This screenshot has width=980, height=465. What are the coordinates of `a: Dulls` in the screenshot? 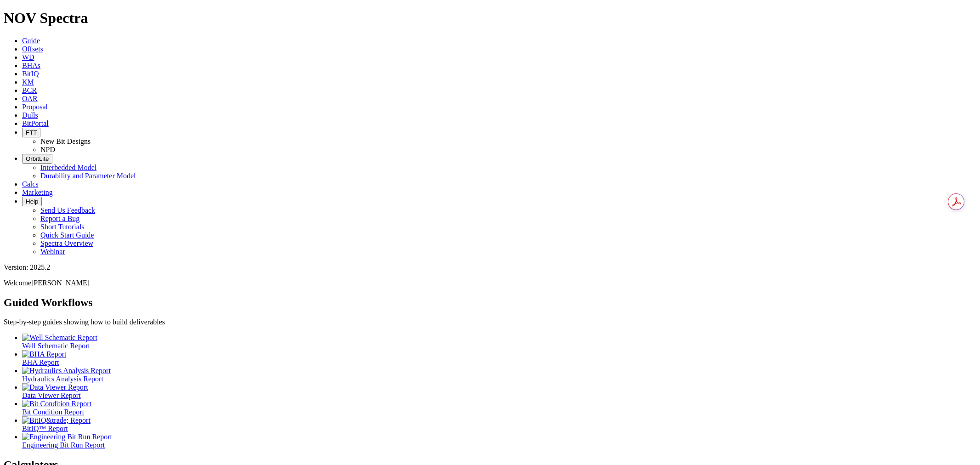 It's located at (30, 115).